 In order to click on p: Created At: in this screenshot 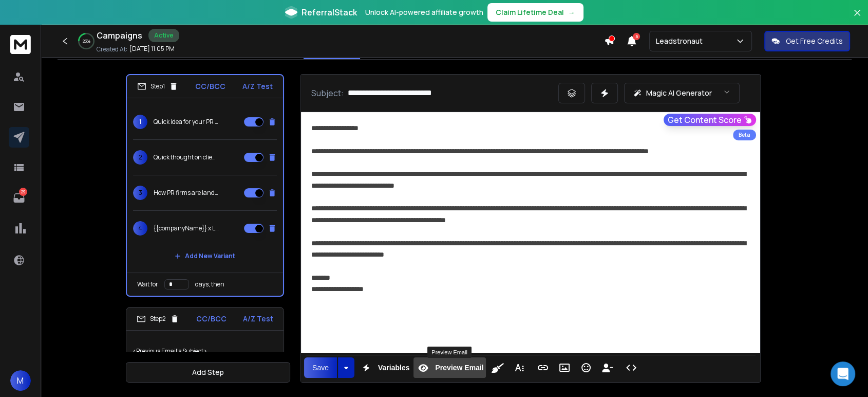, I will do `click(112, 50)`.